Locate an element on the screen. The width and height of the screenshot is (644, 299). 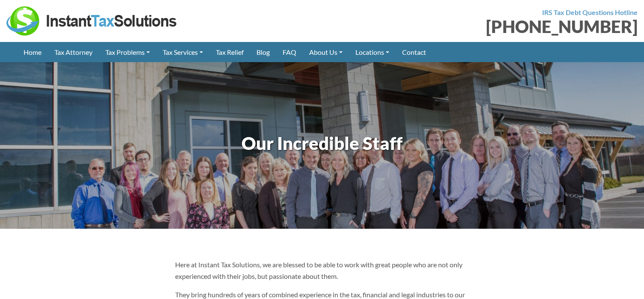
p: Here at Instant Tax Solutions, we are blessed to be able to work with great people who are not on... is located at coordinates (322, 270).